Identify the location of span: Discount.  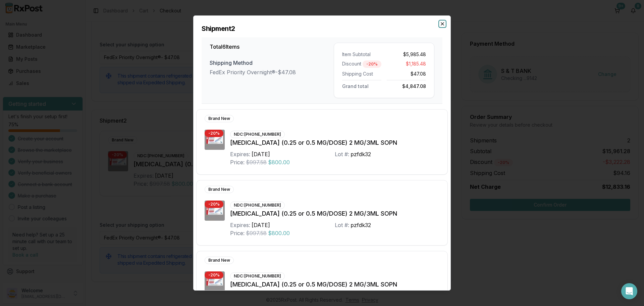
(351, 64).